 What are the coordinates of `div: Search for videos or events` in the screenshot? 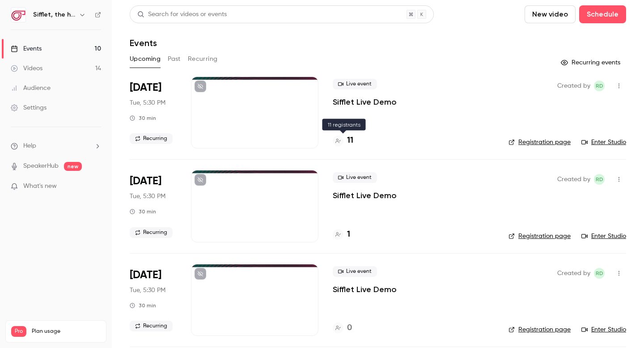 It's located at (182, 14).